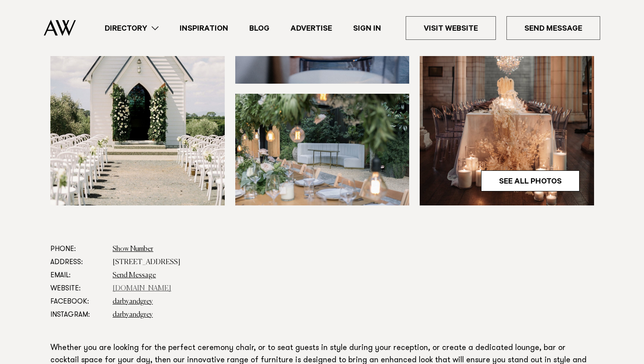  I want to click on dt: Website:, so click(78, 288).